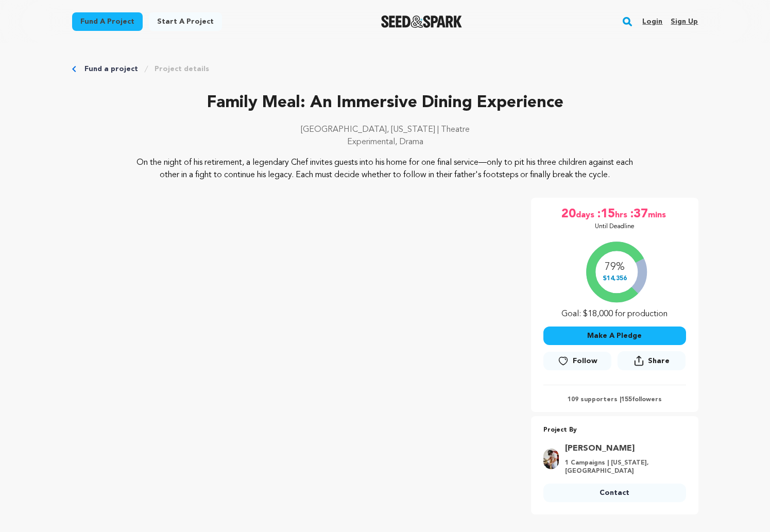 Image resolution: width=770 pixels, height=532 pixels. What do you see at coordinates (652, 22) in the screenshot?
I see `a: Login` at bounding box center [652, 22].